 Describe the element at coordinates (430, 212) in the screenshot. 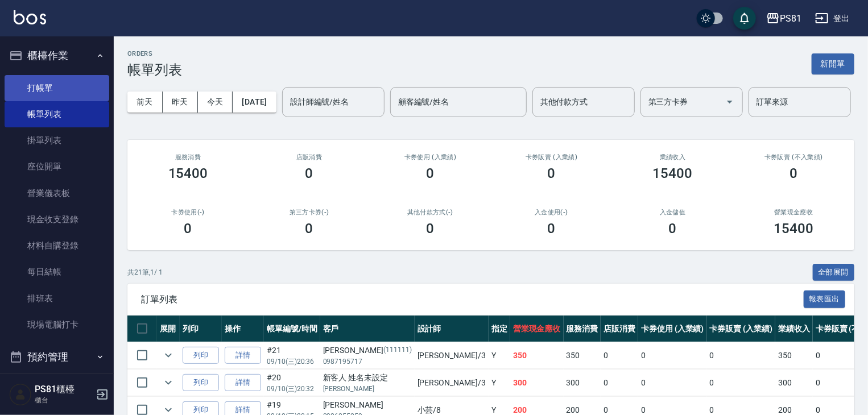

I see `h2: 其他付款方式(-)` at that location.